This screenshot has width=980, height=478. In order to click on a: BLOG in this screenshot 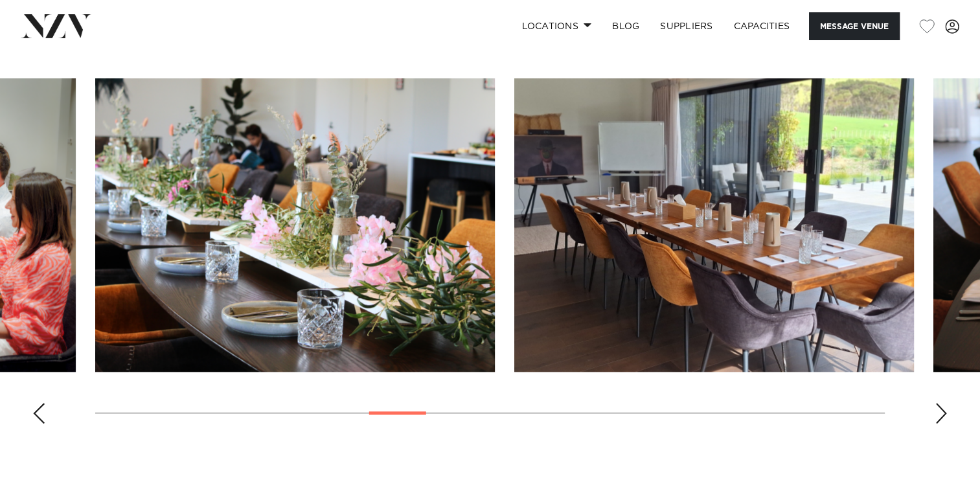, I will do `click(626, 26)`.